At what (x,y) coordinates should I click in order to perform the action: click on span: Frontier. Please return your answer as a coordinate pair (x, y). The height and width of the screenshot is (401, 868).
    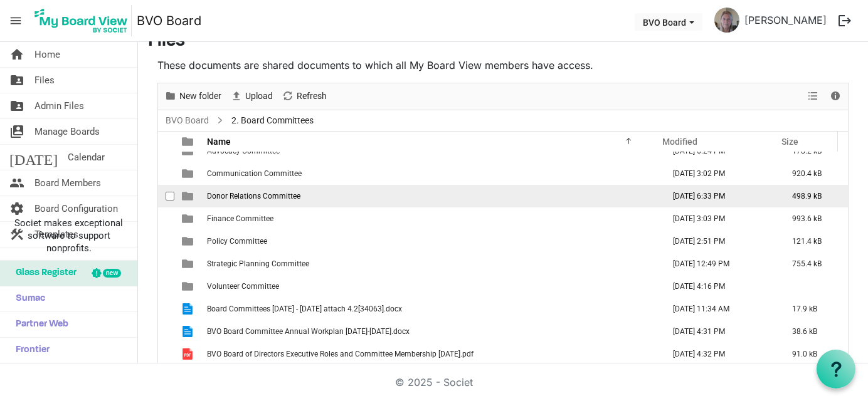
    Looking at the image, I should click on (29, 350).